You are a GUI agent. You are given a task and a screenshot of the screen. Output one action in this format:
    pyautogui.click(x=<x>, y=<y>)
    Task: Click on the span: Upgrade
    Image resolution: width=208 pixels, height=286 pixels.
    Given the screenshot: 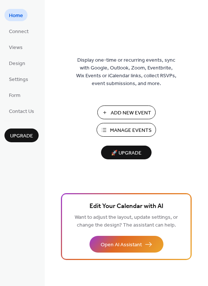 What is the action you would take?
    pyautogui.click(x=22, y=136)
    